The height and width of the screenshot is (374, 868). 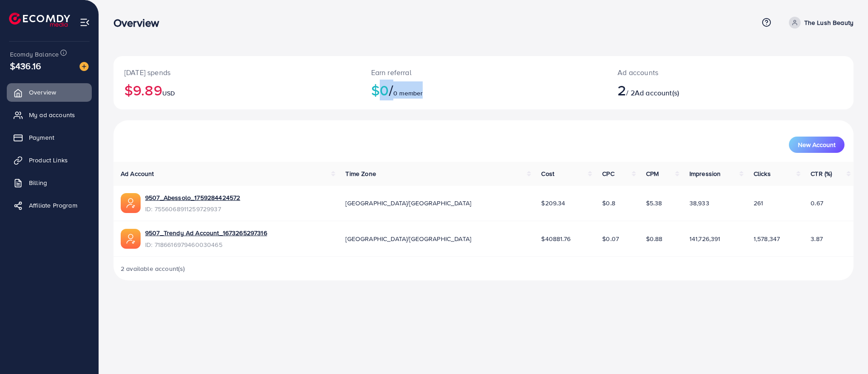 What do you see at coordinates (553, 203) in the screenshot?
I see `span: $209.34` at bounding box center [553, 203].